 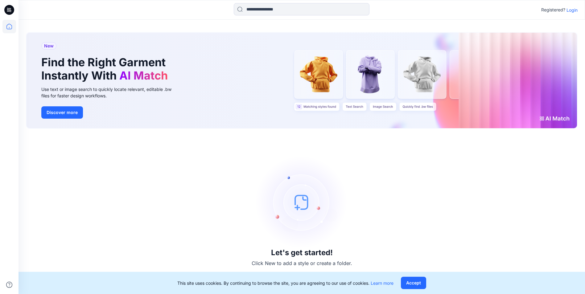 What do you see at coordinates (382, 283) in the screenshot?
I see `a: Learn more` at bounding box center [382, 283].